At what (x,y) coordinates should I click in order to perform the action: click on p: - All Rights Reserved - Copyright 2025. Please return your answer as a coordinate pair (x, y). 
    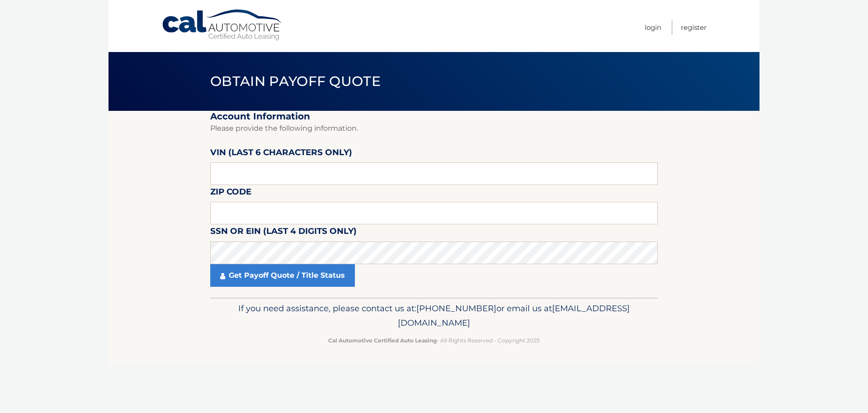
    Looking at the image, I should click on (434, 340).